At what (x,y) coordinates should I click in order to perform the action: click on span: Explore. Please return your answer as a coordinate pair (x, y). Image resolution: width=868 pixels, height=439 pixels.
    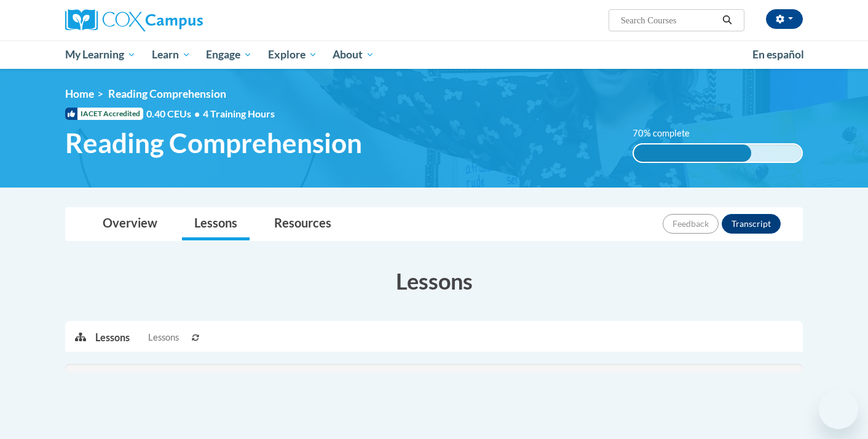
    Looking at the image, I should click on (292, 55).